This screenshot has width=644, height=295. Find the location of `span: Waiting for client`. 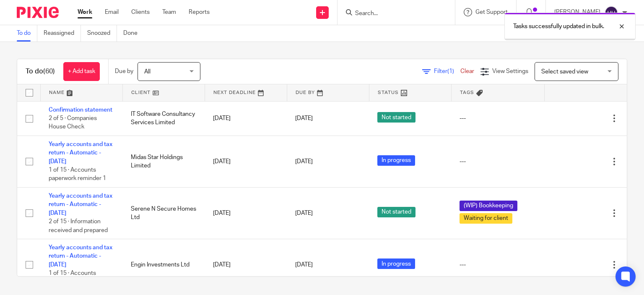

span: Waiting for client is located at coordinates (486, 218).